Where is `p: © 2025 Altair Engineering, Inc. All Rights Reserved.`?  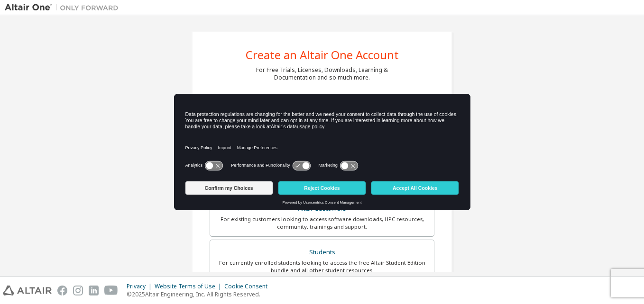 p: © 2025 Altair Engineering, Inc. All Rights Reserved. is located at coordinates (199, 295).